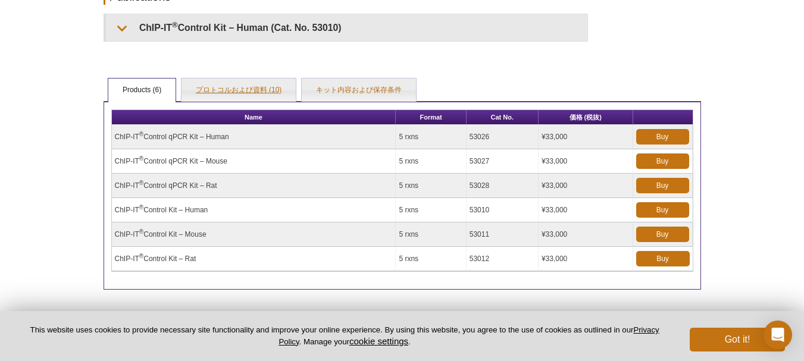 The image size is (804, 361). What do you see at coordinates (503, 137) in the screenshot?
I see `td: 53026` at bounding box center [503, 137].